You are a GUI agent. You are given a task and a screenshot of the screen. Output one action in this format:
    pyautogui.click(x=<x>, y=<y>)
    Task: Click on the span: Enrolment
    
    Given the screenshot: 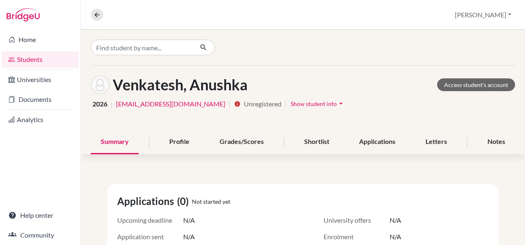 What is the action you would take?
    pyautogui.click(x=356, y=237)
    